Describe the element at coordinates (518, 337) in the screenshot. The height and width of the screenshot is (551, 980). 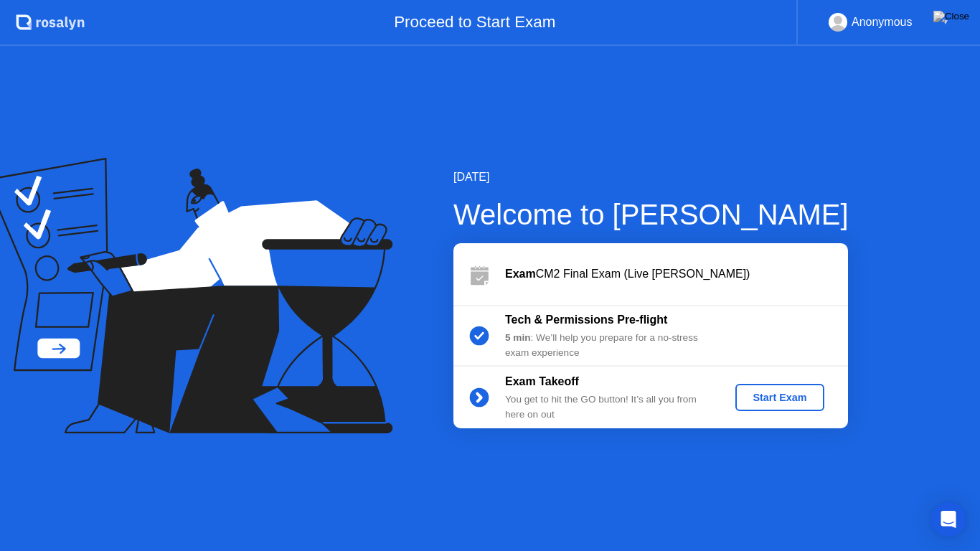
I see `b: 5 min` at that location.